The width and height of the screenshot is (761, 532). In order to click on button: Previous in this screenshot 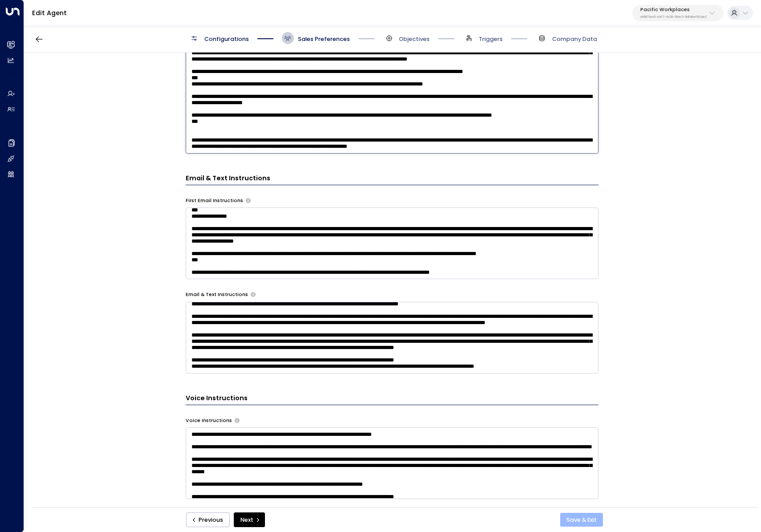, I will do `click(208, 520)`.